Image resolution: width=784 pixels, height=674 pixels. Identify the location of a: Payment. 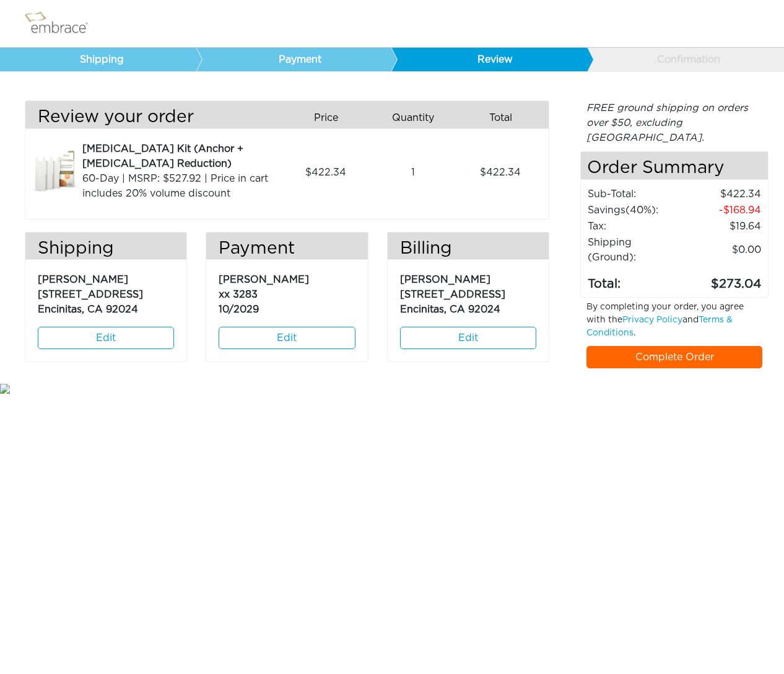
(294, 59).